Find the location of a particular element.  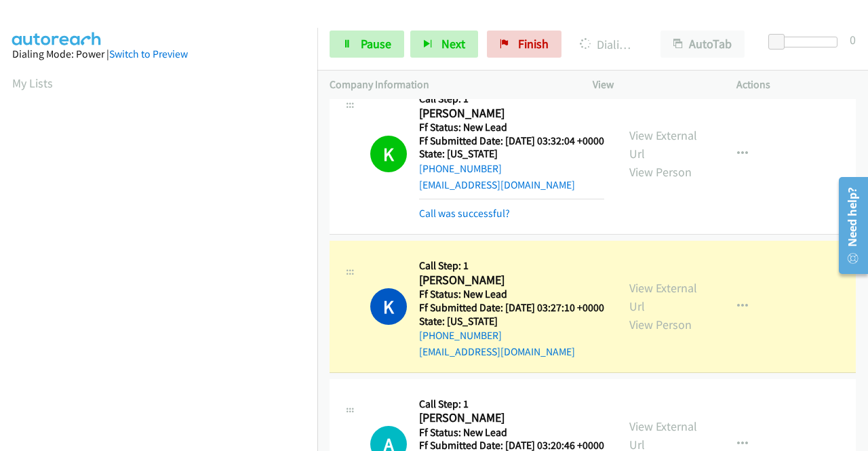

span: Pause is located at coordinates (376, 44).